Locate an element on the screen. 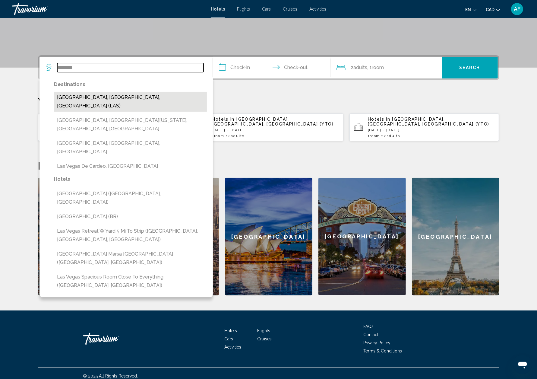  p: Hotels is located at coordinates (131, 179).